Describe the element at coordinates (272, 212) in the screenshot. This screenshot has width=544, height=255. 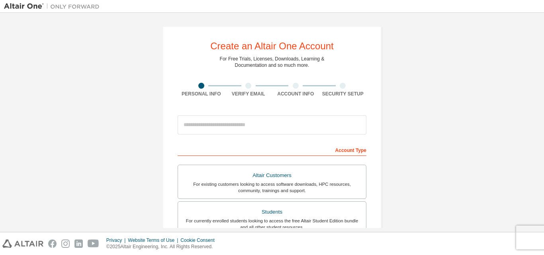
I see `div: Students` at that location.